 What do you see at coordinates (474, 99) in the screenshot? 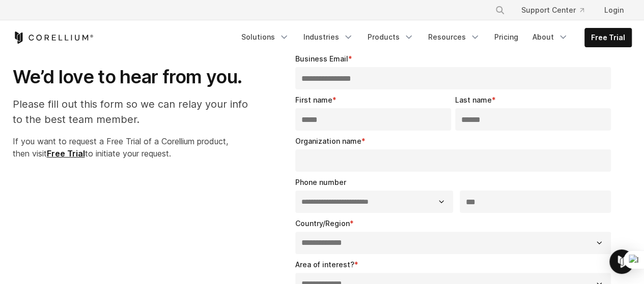
I see `span: Last name` at bounding box center [474, 99].